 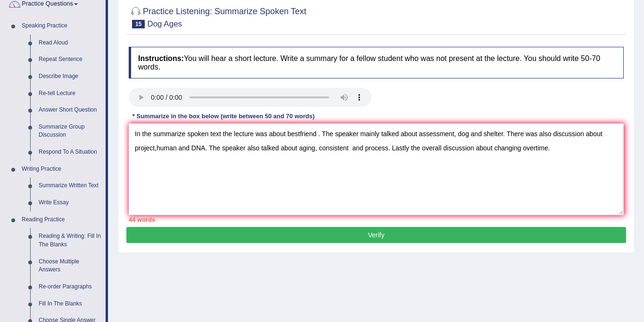 I want to click on a: Writing Practice, so click(x=61, y=169).